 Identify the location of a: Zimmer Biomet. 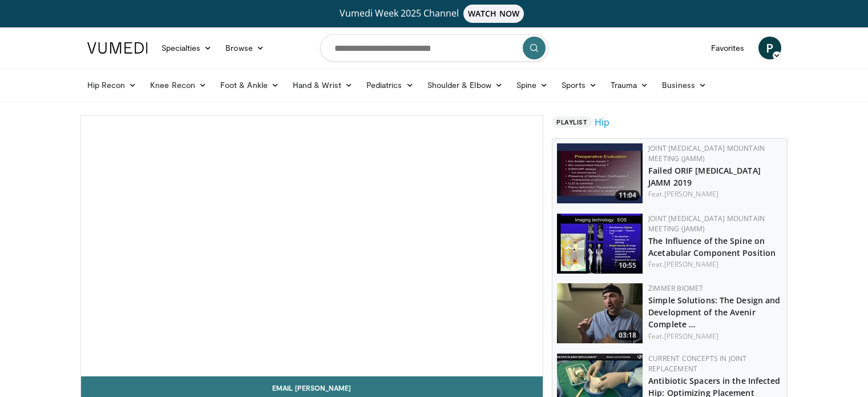
(676, 288).